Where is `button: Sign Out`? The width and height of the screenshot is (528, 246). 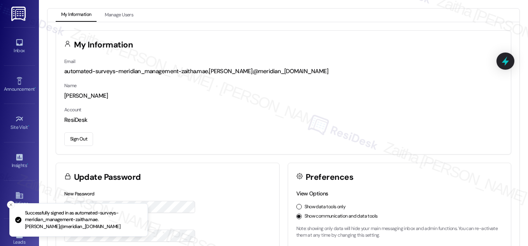
button: Sign Out is located at coordinates (79, 139).